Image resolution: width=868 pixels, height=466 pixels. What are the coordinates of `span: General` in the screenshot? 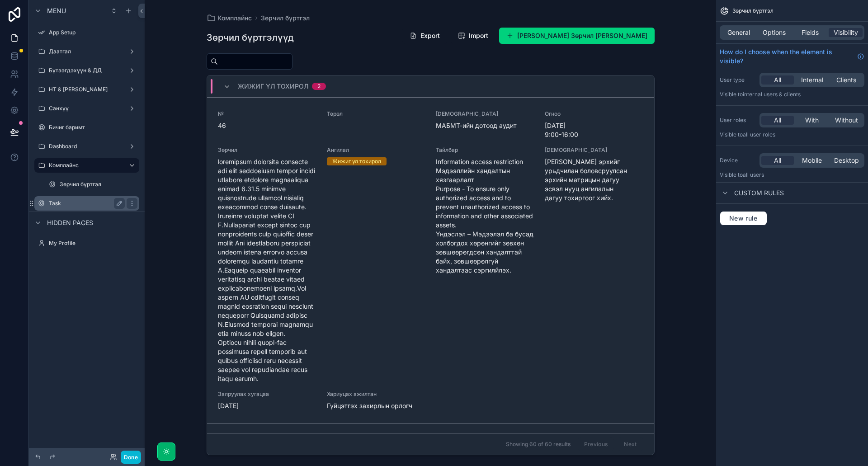 It's located at (739, 33).